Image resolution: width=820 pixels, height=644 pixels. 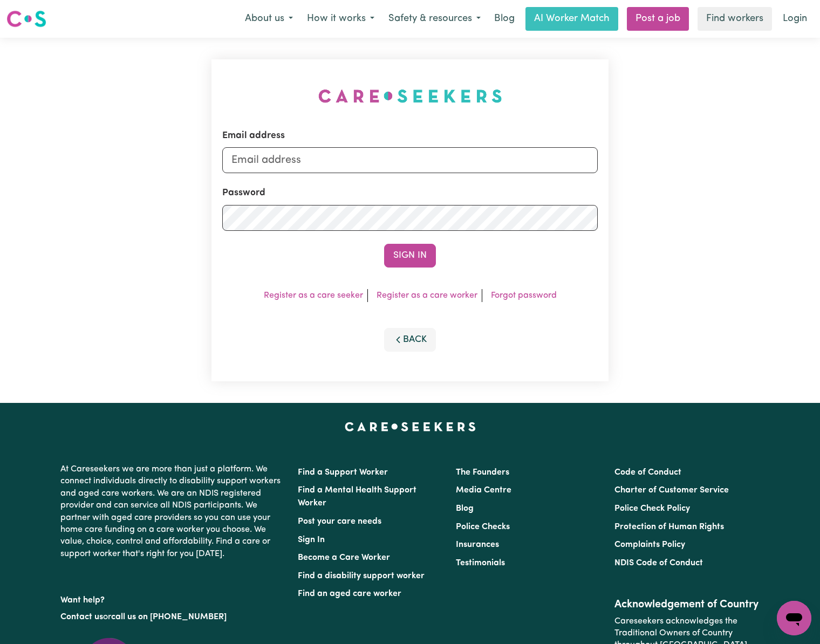 What do you see at coordinates (649, 545) in the screenshot?
I see `a: Complaints Policy` at bounding box center [649, 545].